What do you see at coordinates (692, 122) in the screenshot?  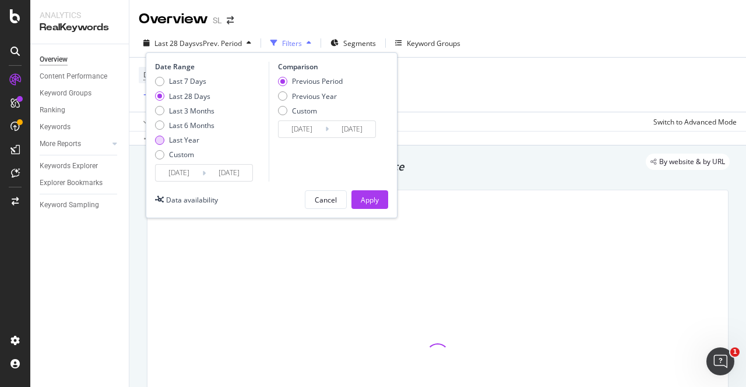 I see `button: Switch to Advanced Mode` at bounding box center [692, 122].